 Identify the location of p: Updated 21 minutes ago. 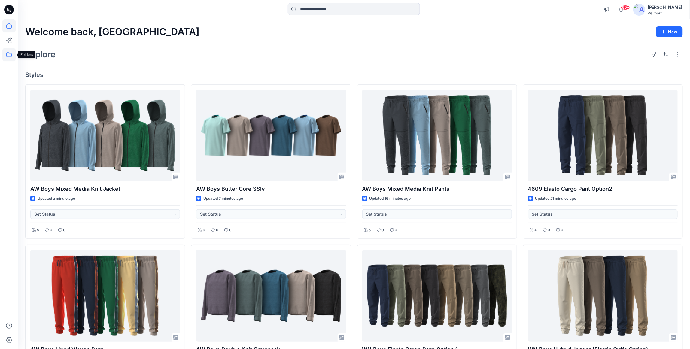
(556, 199).